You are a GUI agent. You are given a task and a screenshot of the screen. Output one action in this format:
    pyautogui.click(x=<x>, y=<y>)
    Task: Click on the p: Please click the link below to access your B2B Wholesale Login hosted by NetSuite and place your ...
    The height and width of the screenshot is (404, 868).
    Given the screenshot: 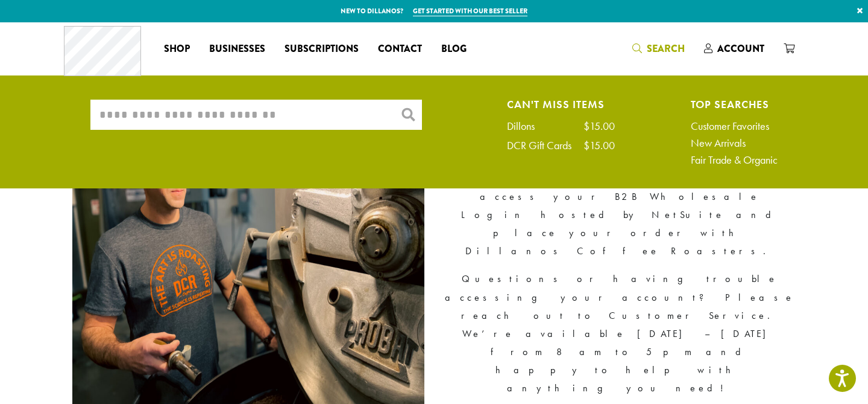 What is the action you would take?
    pyautogui.click(x=620, y=215)
    